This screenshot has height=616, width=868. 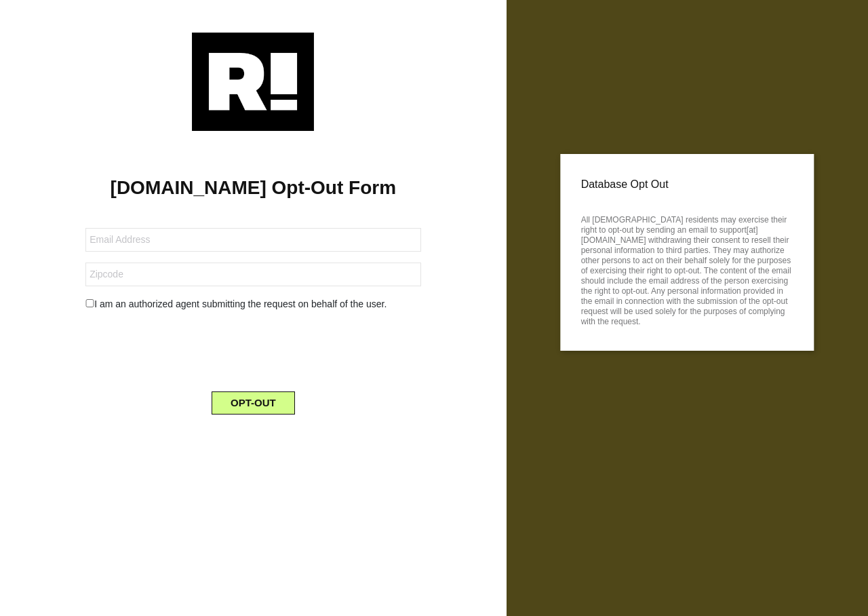 What do you see at coordinates (253, 239) in the screenshot?
I see `input: Email Address` at bounding box center [253, 239].